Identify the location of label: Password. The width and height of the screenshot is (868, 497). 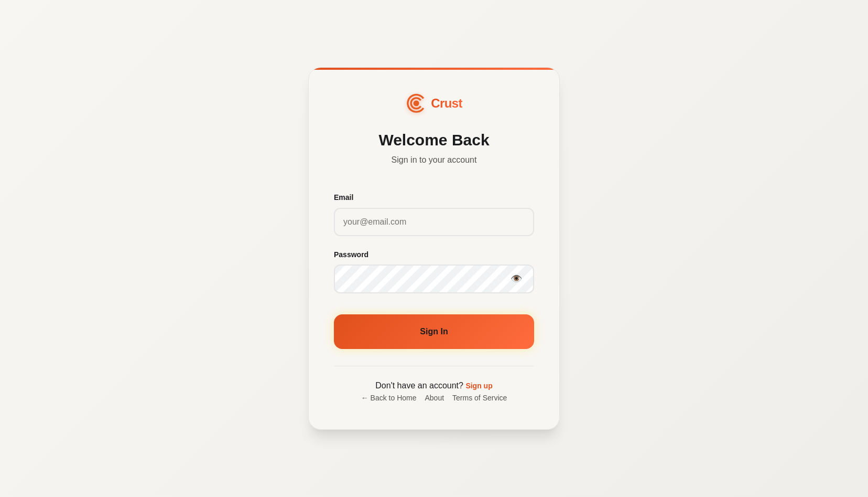
(434, 255).